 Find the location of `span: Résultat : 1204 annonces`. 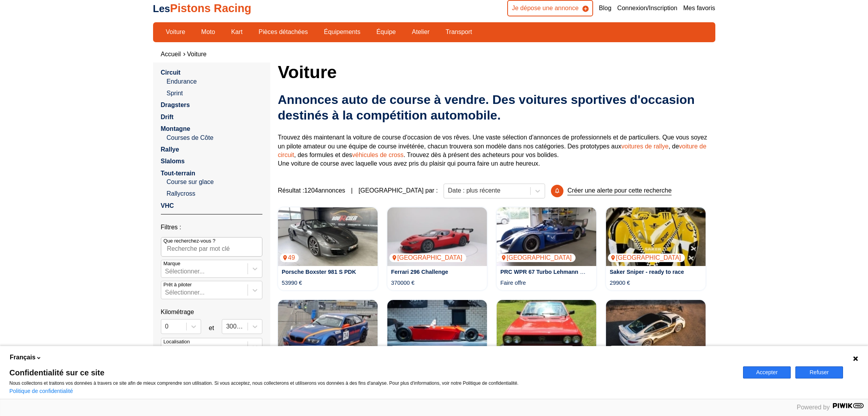

span: Résultat : 1204 annonces is located at coordinates (312, 190).